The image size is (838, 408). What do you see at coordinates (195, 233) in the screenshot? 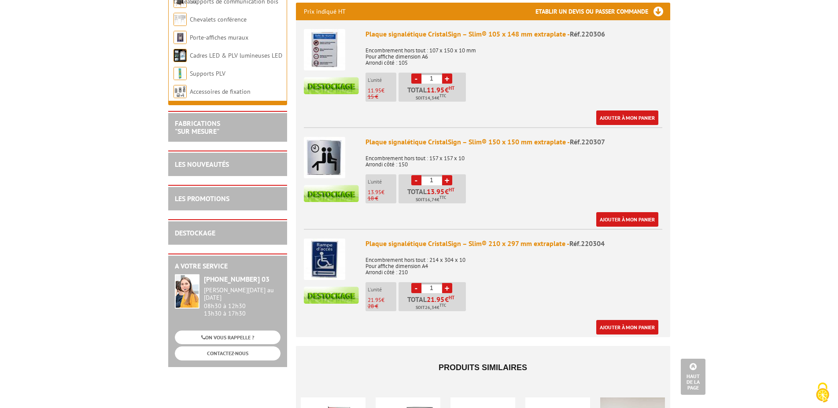
I see `a: DESTOCKAGE` at bounding box center [195, 233].